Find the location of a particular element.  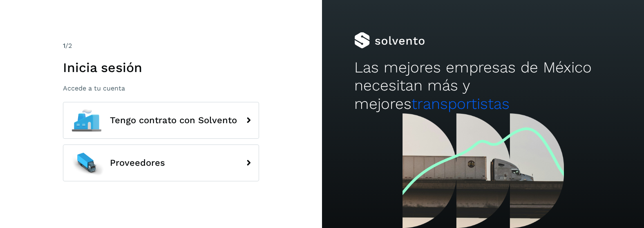

span: 1 is located at coordinates (64, 45).